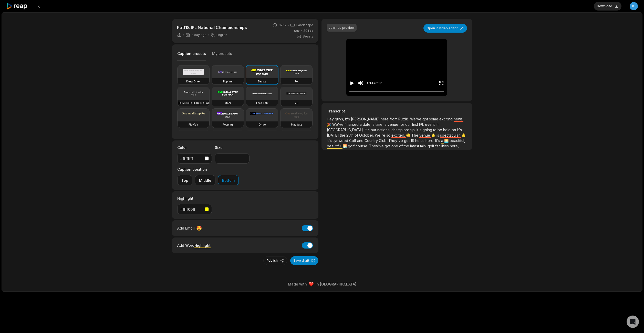  I want to click on span: finalised, so click(352, 124).